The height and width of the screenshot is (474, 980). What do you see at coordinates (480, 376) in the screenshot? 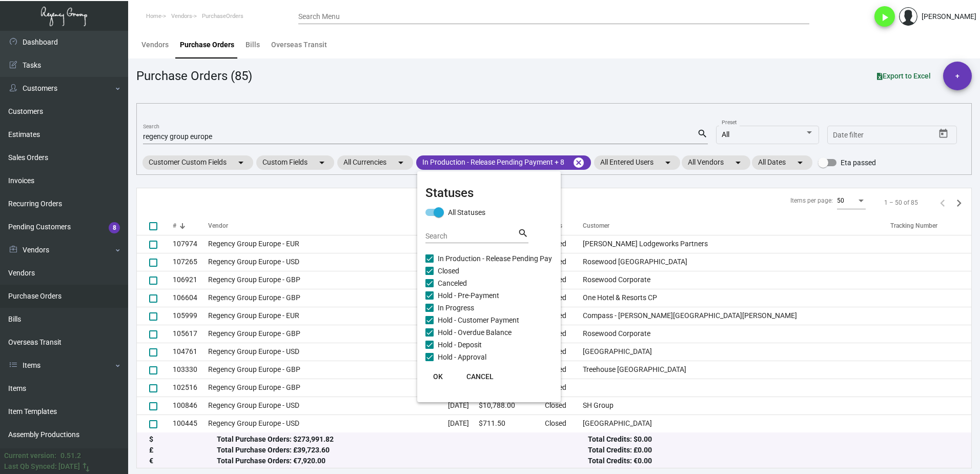
I see `span: CANCEL` at bounding box center [480, 376].